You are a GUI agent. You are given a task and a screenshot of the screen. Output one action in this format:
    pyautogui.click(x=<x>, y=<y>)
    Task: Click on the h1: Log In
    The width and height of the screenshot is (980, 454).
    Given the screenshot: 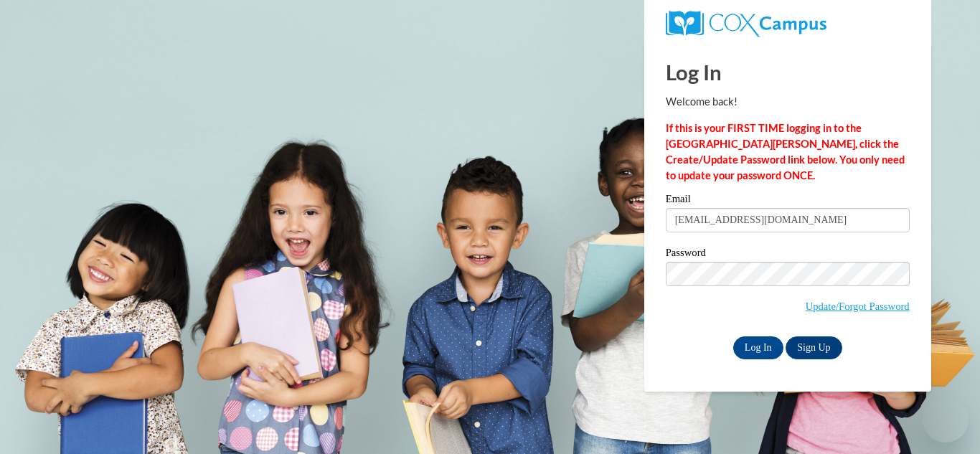 What is the action you would take?
    pyautogui.click(x=788, y=72)
    